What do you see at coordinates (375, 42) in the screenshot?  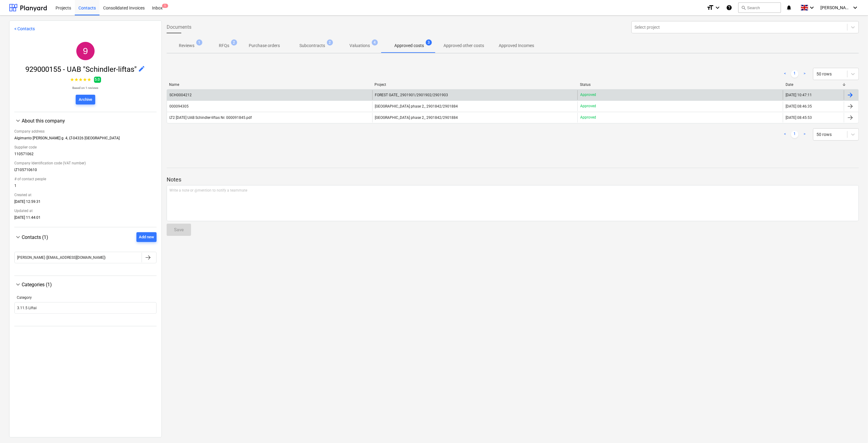 I see `span: 4` at bounding box center [375, 42].